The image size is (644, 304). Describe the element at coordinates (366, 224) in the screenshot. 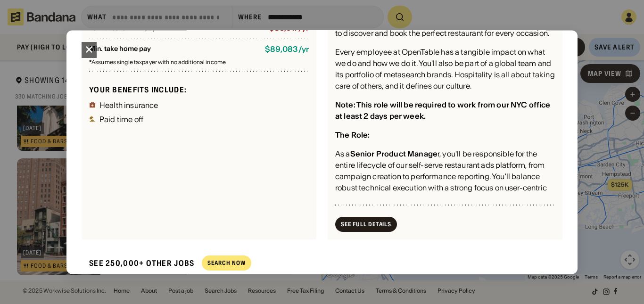

I see `div: See Full Details` at that location.